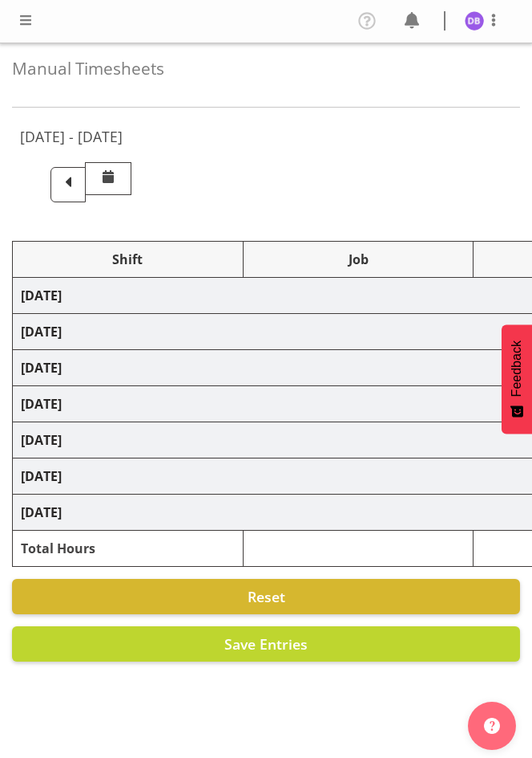  What do you see at coordinates (266, 596) in the screenshot?
I see `span: Reset` at bounding box center [266, 596].